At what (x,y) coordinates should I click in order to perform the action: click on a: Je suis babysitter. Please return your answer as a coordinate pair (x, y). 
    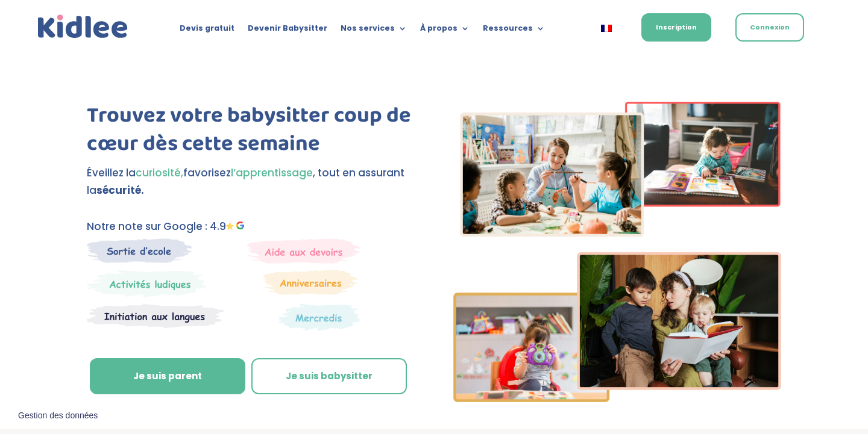
    Looking at the image, I should click on (329, 376).